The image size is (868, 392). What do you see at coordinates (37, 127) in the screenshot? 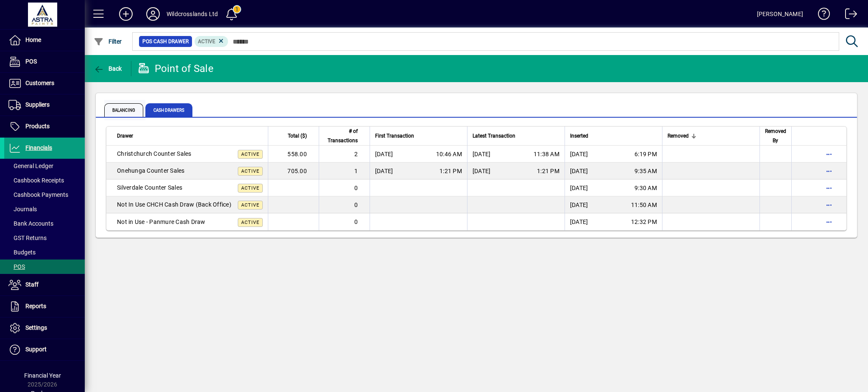
I see `span: Products` at bounding box center [37, 127].